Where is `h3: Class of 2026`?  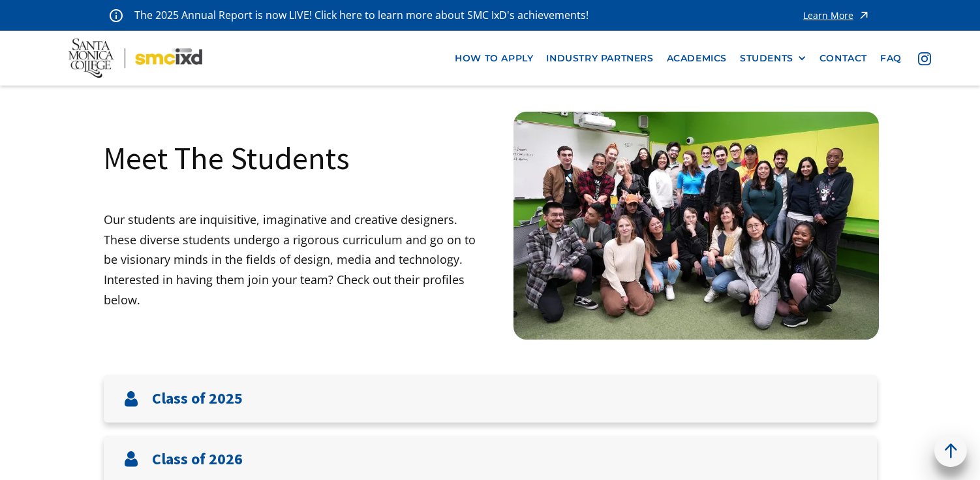 h3: Class of 2026 is located at coordinates (197, 459).